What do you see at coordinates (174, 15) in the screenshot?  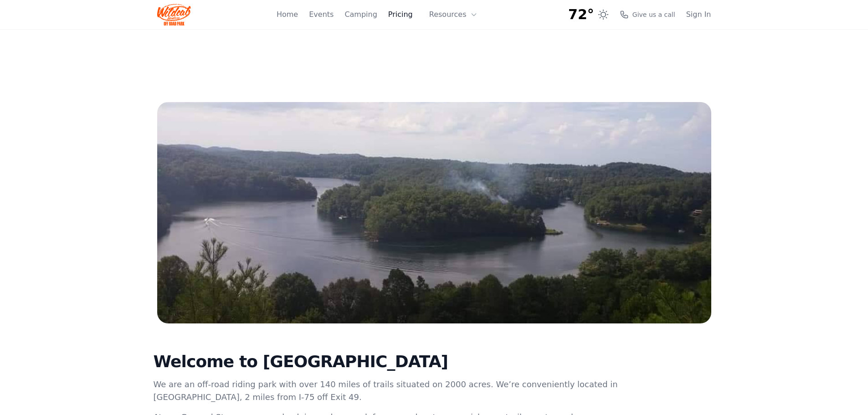 I see `img: Wildcat Logo` at bounding box center [174, 15].